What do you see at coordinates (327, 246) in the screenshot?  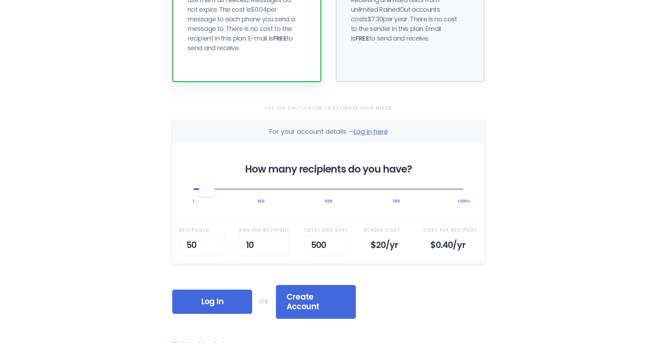 I see `div: 500` at bounding box center [327, 246].